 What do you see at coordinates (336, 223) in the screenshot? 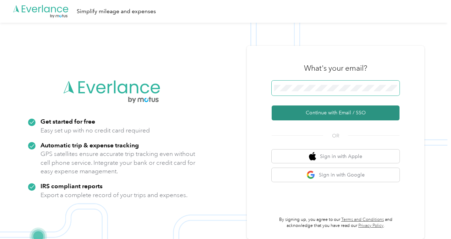
I see `p: By signing up, you agree to our and acknowledge that you have read our .` at bounding box center [336, 223].